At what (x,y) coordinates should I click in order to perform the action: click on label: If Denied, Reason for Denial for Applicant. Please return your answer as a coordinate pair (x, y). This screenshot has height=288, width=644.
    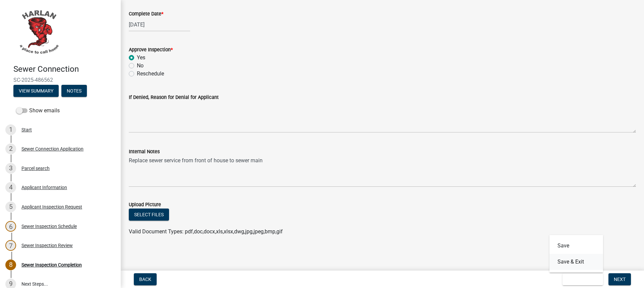
    Looking at the image, I should click on (174, 98).